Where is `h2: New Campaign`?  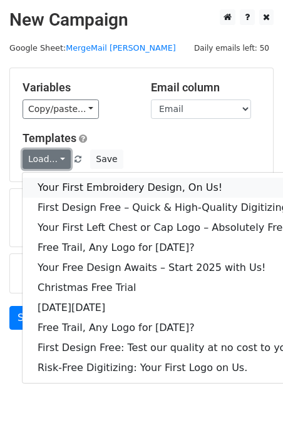 h2: New Campaign is located at coordinates (141, 20).